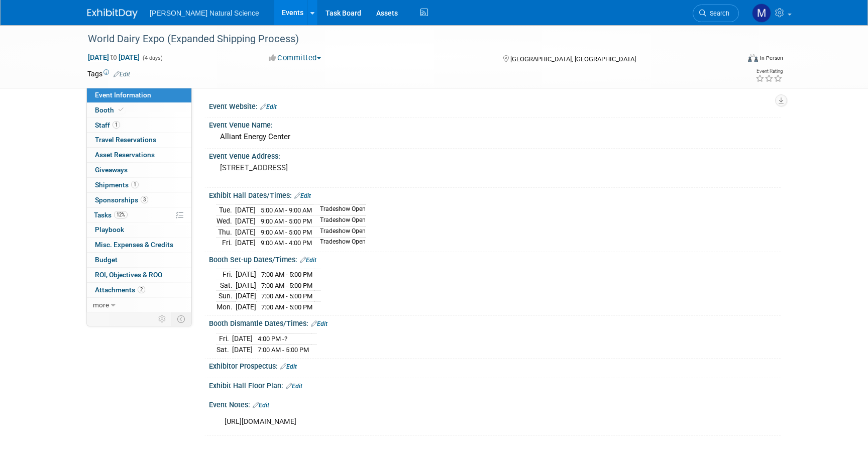 Image resolution: width=868 pixels, height=450 pixels. What do you see at coordinates (495, 123) in the screenshot?
I see `div: Event Venue Name:` at bounding box center [495, 123].